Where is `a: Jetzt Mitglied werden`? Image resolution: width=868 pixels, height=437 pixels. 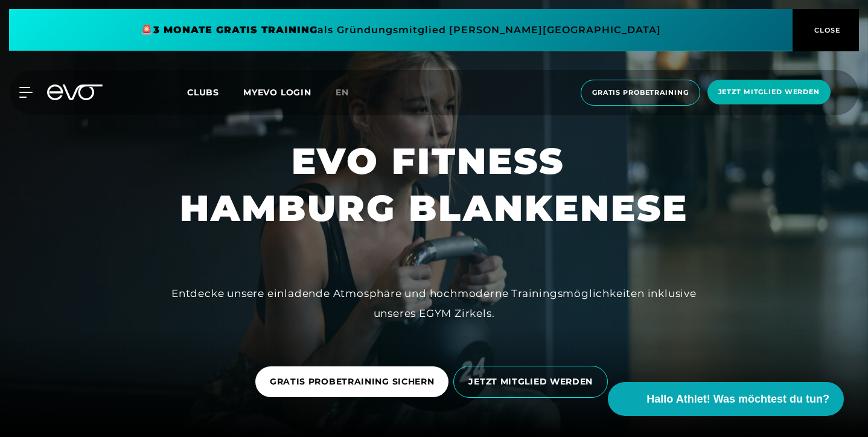
a: Jetzt Mitglied werden is located at coordinates (769, 92).